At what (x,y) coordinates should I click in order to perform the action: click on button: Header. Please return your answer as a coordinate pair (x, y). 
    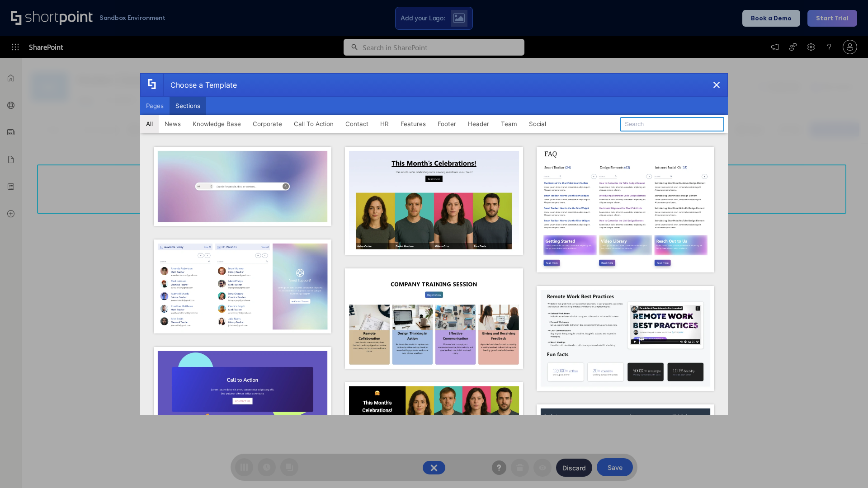
    Looking at the image, I should click on (479, 123).